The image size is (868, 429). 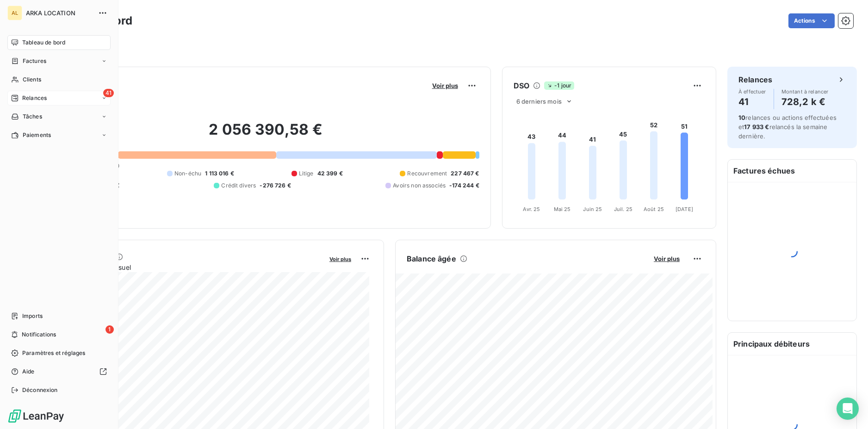 What do you see at coordinates (623, 209) in the screenshot?
I see `tspan: Juil. 25` at bounding box center [623, 209].